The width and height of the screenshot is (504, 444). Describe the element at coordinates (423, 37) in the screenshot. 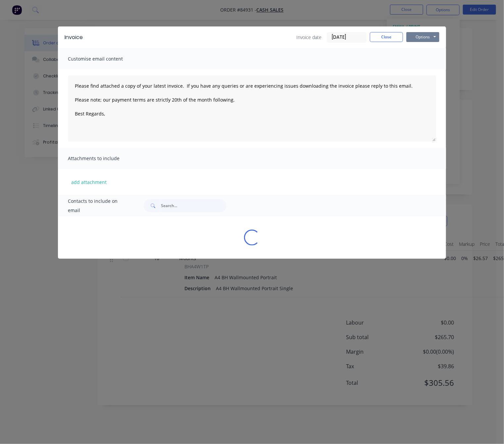

I see `button: Options` at that location.